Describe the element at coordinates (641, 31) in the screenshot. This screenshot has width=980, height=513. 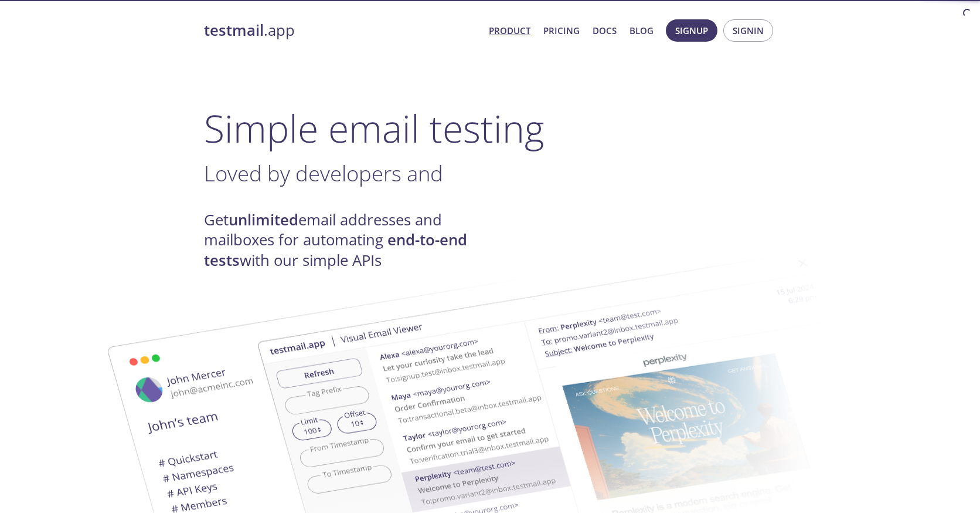
I see `a: Blog` at that location.